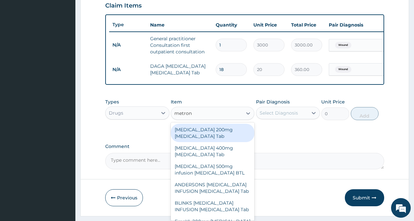 The image size is (414, 221). What do you see at coordinates (124, 198) in the screenshot?
I see `button: Previous` at bounding box center [124, 198].